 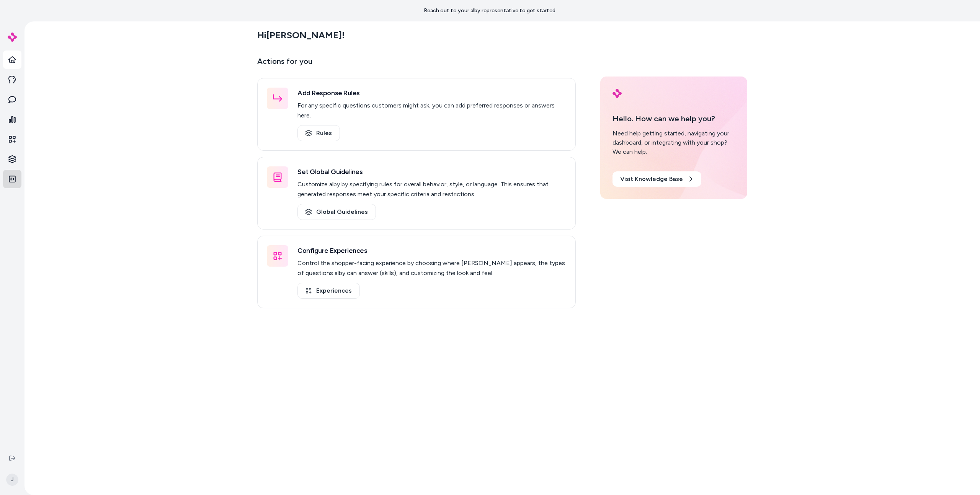 I want to click on p: Reach out to your alby representative to get started., so click(x=490, y=11).